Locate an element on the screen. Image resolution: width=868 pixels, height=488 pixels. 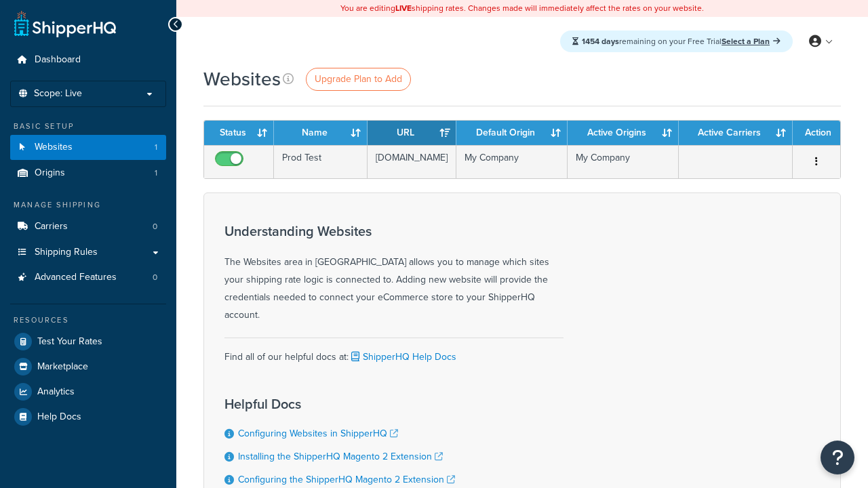
li: Shipping Rules is located at coordinates (88, 252).